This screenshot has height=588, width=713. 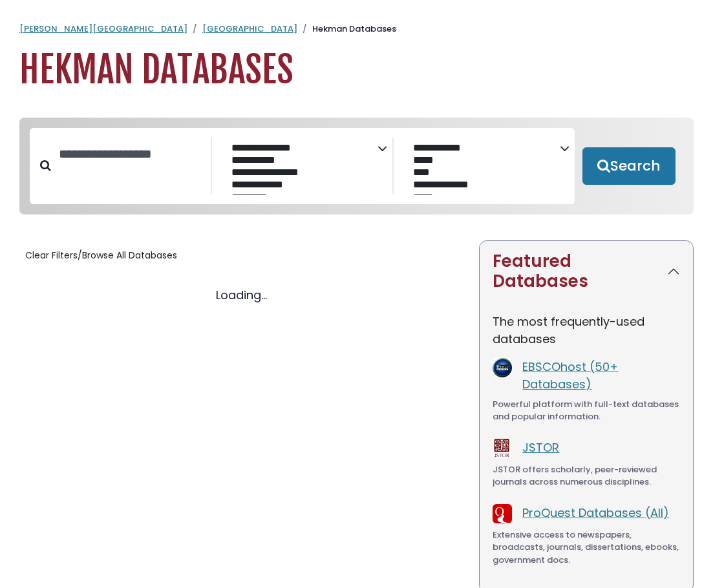 What do you see at coordinates (356, 166) in the screenshot?
I see `nav: Search filters` at bounding box center [356, 166].